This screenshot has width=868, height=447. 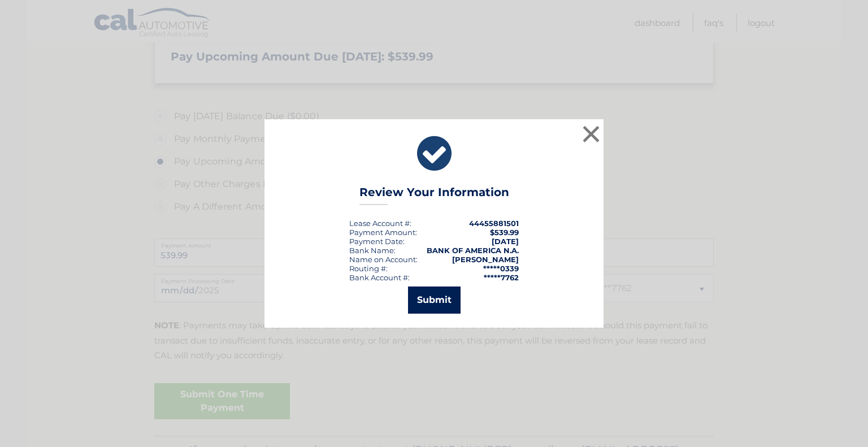 I want to click on div: Name on Account:, so click(x=383, y=259).